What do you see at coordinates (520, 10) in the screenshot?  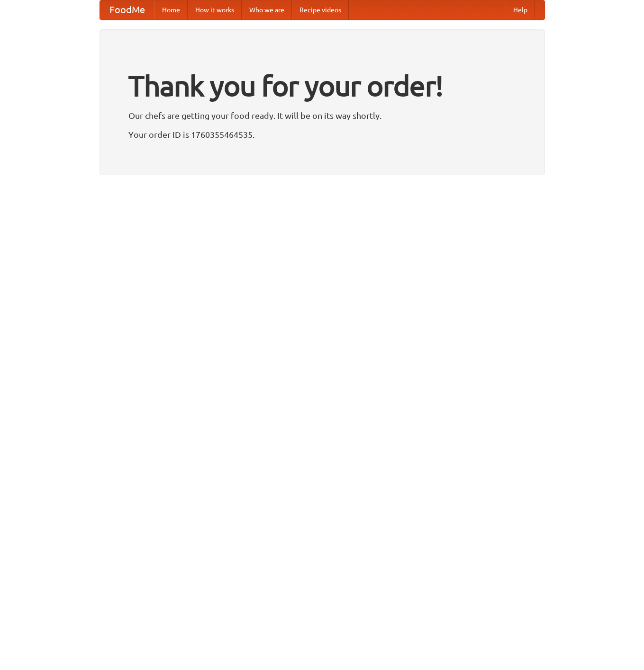 I see `a: Help` at bounding box center [520, 10].